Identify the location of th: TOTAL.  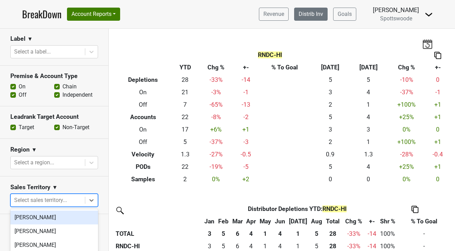
(158, 234).